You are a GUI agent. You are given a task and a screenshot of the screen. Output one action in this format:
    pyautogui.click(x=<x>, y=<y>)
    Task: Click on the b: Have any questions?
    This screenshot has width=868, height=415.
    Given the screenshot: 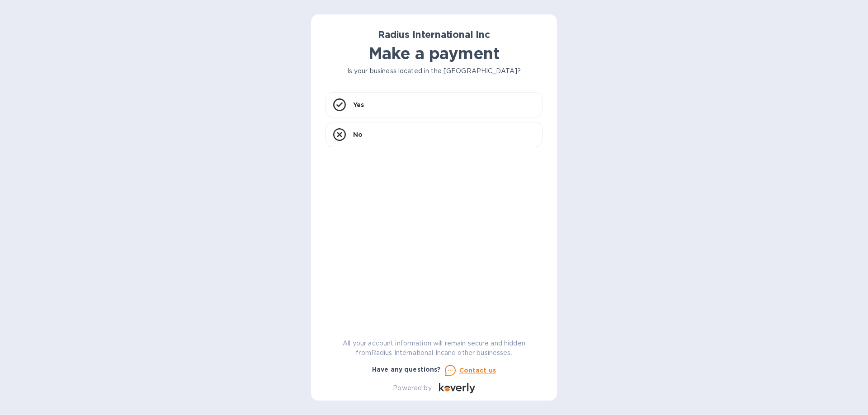 What is the action you would take?
    pyautogui.click(x=406, y=370)
    